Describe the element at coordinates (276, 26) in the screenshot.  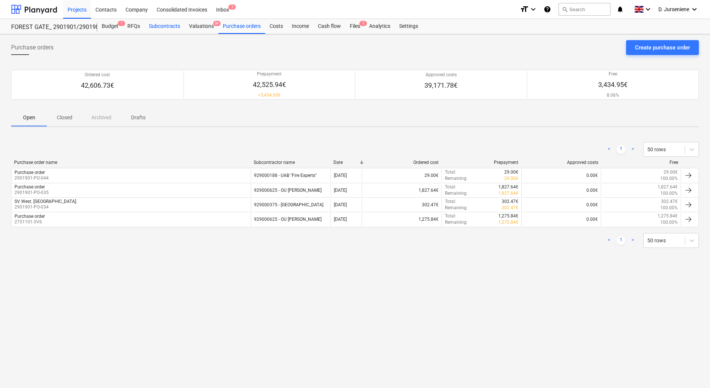
I see `div: Costs` at that location.